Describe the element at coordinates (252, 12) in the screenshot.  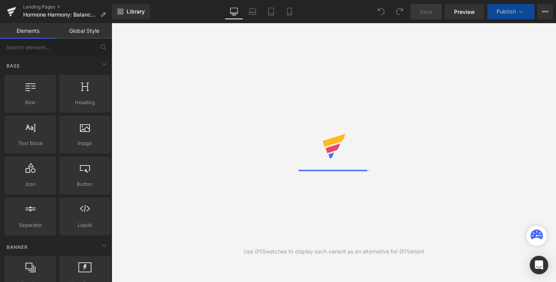
I see `a: Laptop` at that location.